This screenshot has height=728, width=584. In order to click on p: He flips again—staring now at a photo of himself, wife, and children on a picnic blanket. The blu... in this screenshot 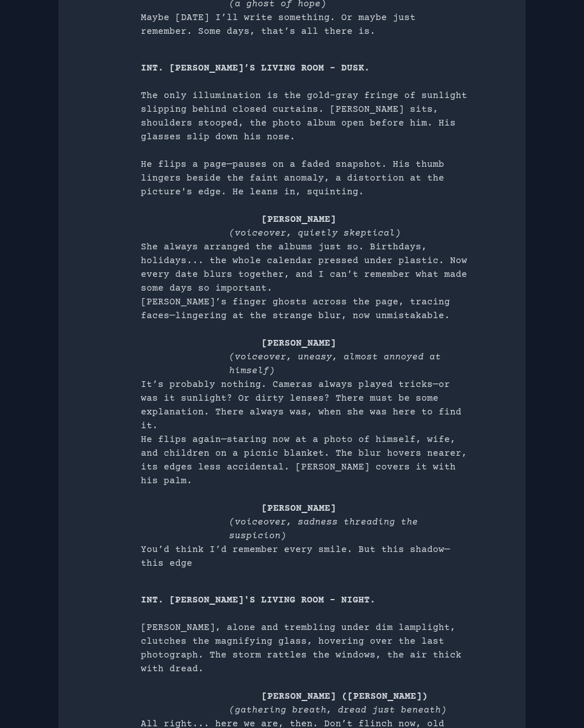, I will do `click(306, 460)`.